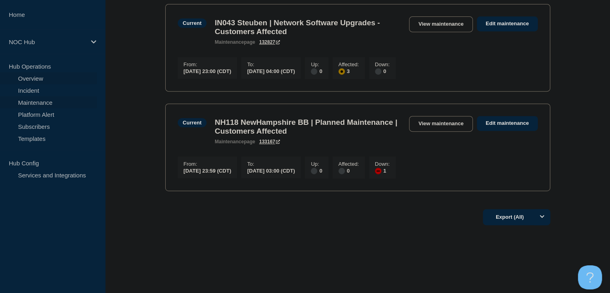  I want to click on button: Export (All), so click(517, 217).